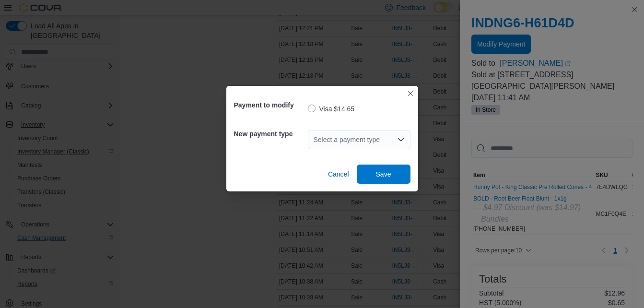 The height and width of the screenshot is (308, 644). I want to click on button: Closes this modal window, so click(411, 94).